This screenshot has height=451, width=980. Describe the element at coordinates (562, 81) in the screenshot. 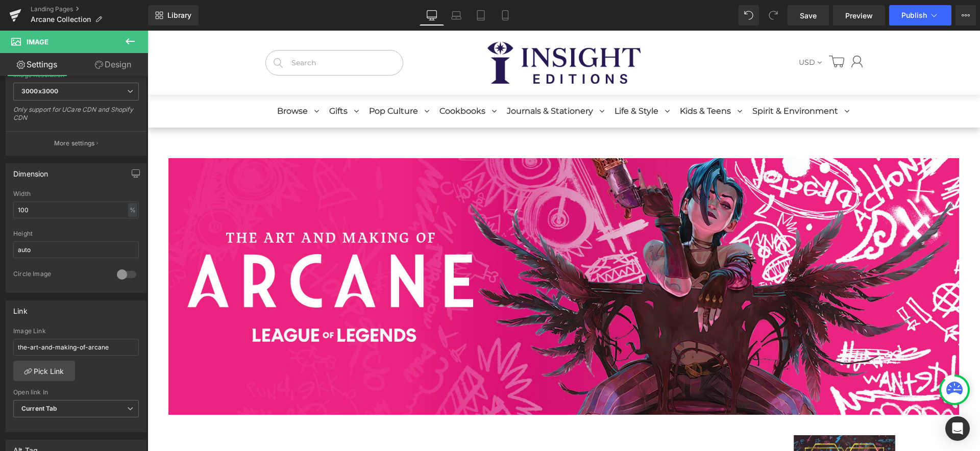

I see `a: Kids & Teens` at that location.